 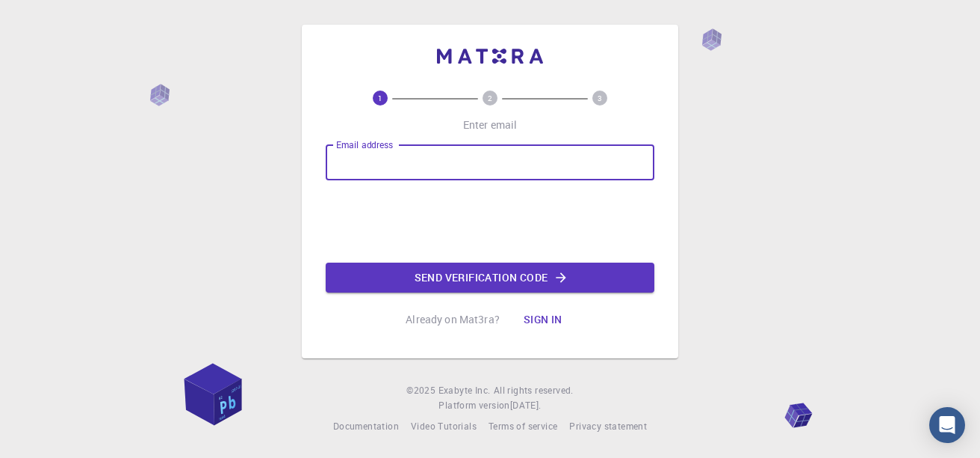 What do you see at coordinates (422, 390) in the screenshot?
I see `span: © 2025` at bounding box center [422, 390].